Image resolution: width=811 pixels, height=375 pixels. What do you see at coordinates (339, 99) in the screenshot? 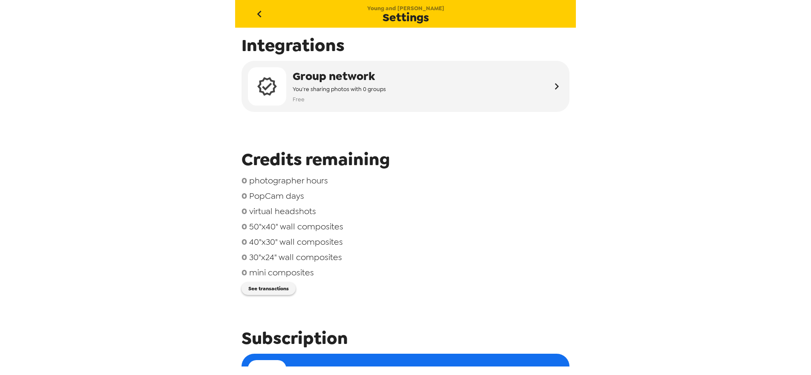
I see `span: Free` at bounding box center [339, 99].